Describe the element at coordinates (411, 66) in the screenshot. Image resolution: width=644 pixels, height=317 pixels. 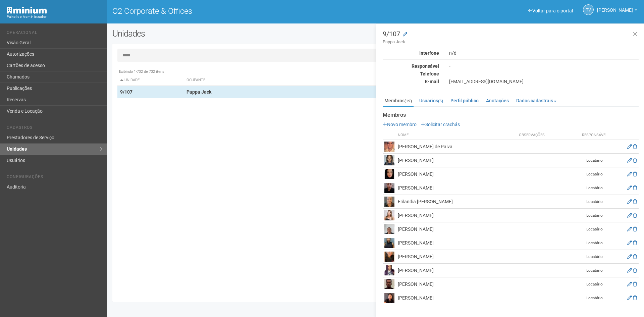
I see `div: Responsável` at that location.